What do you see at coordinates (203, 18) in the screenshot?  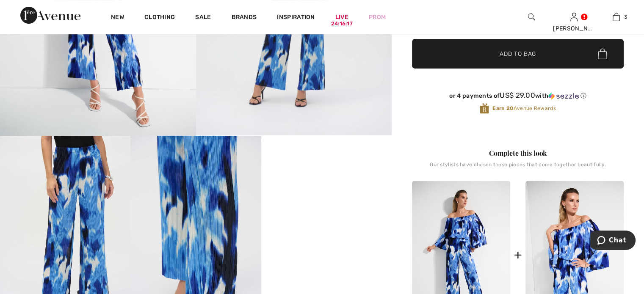 I see `a: Sale` at bounding box center [203, 18].